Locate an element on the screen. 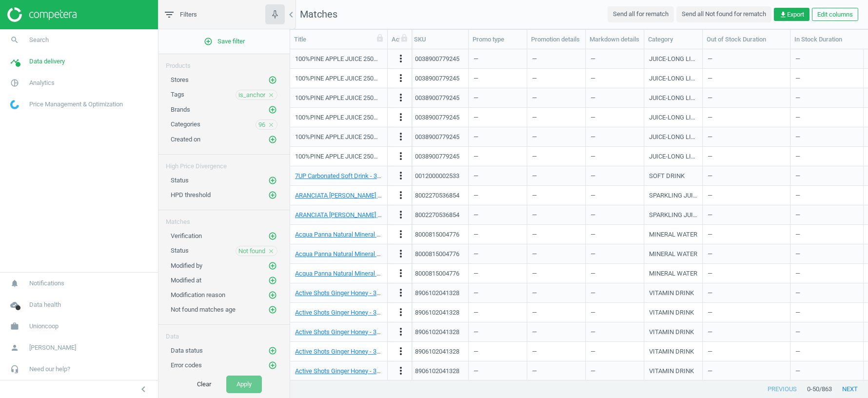 The image size is (868, 398). span: 0 - 50 is located at coordinates (813, 389).